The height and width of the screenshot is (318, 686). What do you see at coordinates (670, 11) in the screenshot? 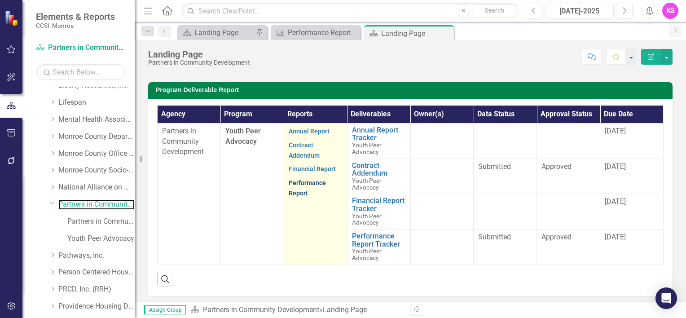
I see `button: KS` at bounding box center [670, 11].